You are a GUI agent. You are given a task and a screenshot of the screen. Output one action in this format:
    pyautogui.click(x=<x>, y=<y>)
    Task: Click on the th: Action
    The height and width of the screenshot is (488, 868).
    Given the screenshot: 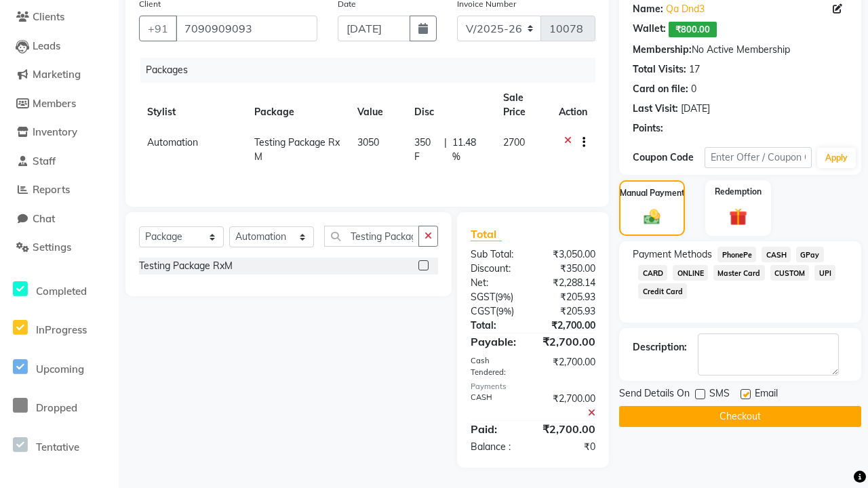 What is the action you would take?
    pyautogui.click(x=573, y=105)
    